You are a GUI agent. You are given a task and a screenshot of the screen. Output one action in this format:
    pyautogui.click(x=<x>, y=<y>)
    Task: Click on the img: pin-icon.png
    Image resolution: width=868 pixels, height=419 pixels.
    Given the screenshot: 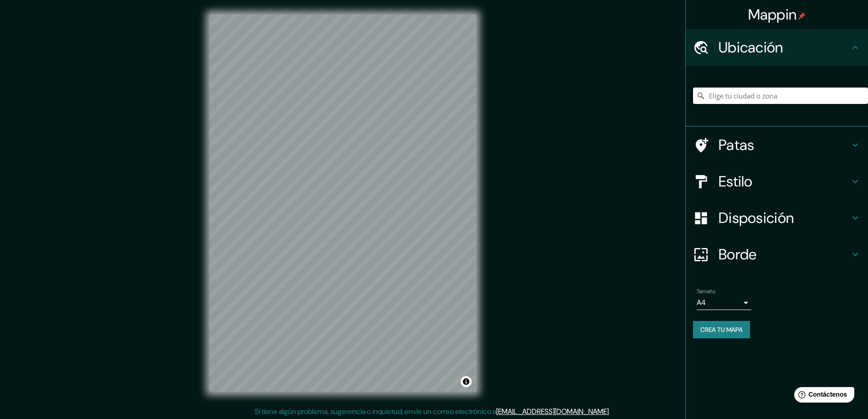 What is the action you would take?
    pyautogui.click(x=802, y=16)
    